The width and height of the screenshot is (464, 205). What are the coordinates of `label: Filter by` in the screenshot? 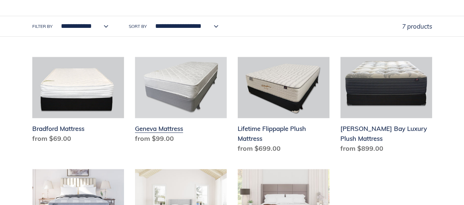 It's located at (42, 26).